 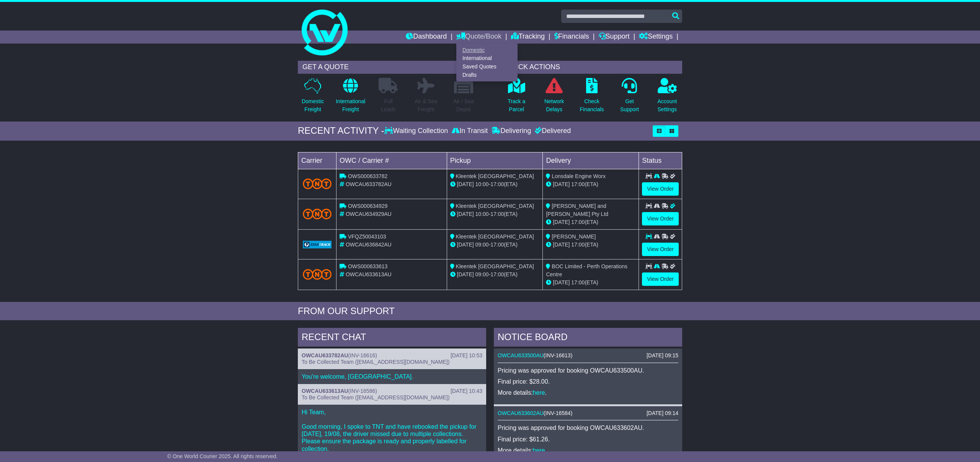 I want to click on span: INV-16586, so click(x=362, y=391).